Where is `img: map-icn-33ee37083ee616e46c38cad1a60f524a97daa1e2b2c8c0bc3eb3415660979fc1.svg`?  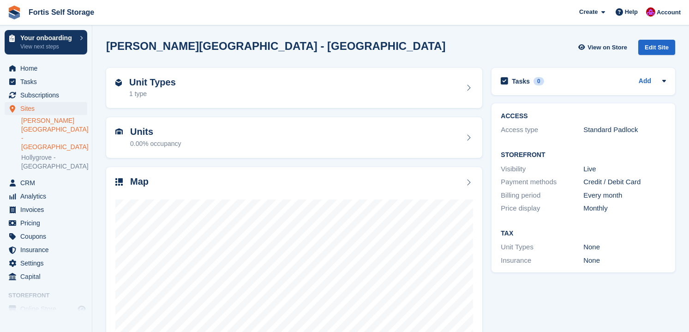 img: map-icn-33ee37083ee616e46c38cad1a60f524a97daa1e2b2c8c0bc3eb3415660979fc1.svg is located at coordinates (119, 182).